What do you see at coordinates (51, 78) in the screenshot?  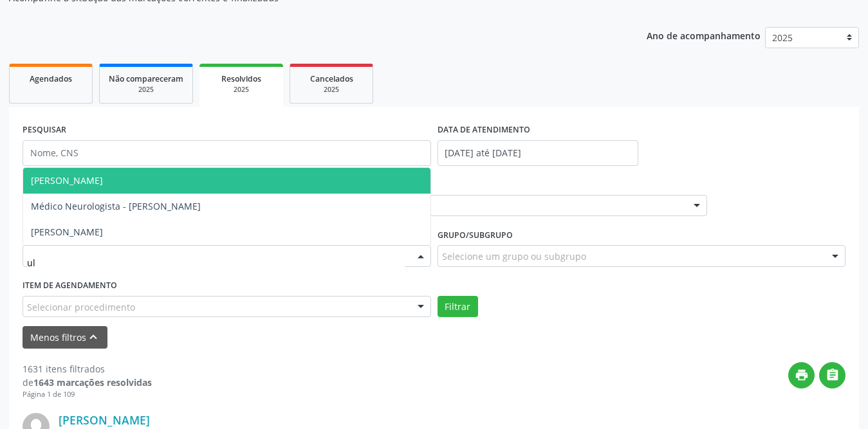 I see `span: Agendados` at bounding box center [51, 78].